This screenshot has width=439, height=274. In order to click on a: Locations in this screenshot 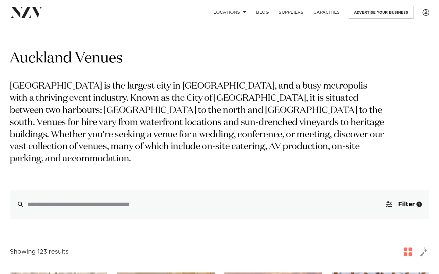, I will do `click(230, 12)`.